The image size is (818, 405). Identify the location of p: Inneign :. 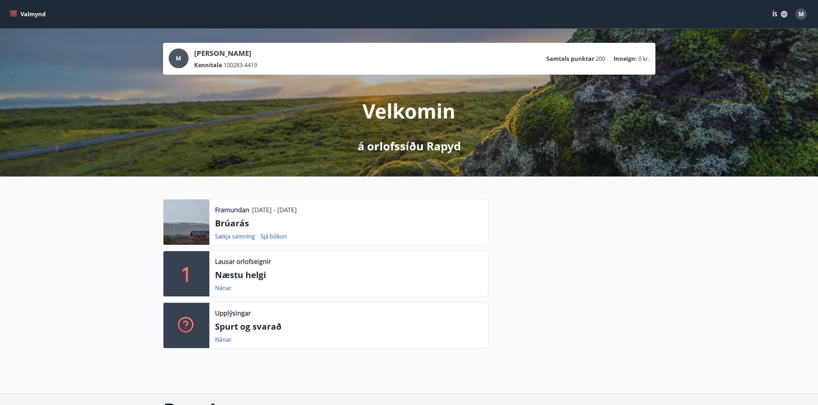
(625, 59).